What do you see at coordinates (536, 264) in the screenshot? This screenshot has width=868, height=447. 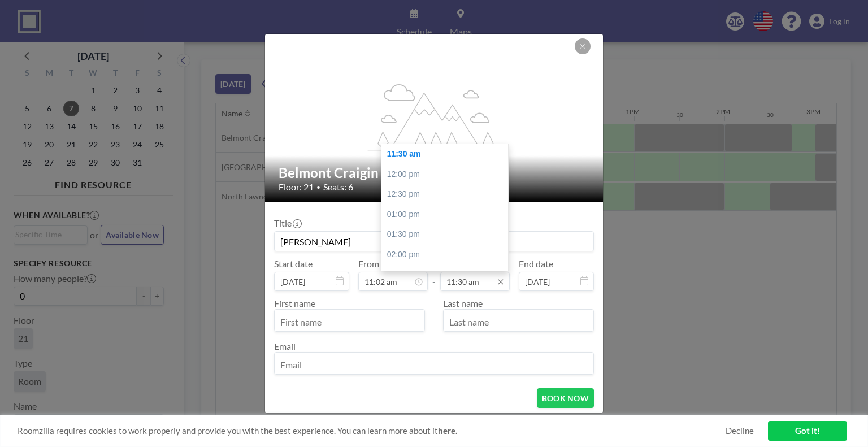 I see `label: End date` at bounding box center [536, 264].